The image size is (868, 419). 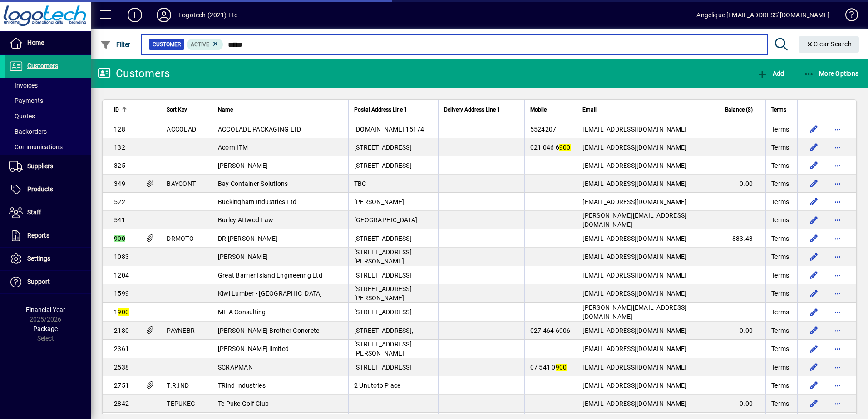 What do you see at coordinates (36, 147) in the screenshot?
I see `span: Communications` at bounding box center [36, 147].